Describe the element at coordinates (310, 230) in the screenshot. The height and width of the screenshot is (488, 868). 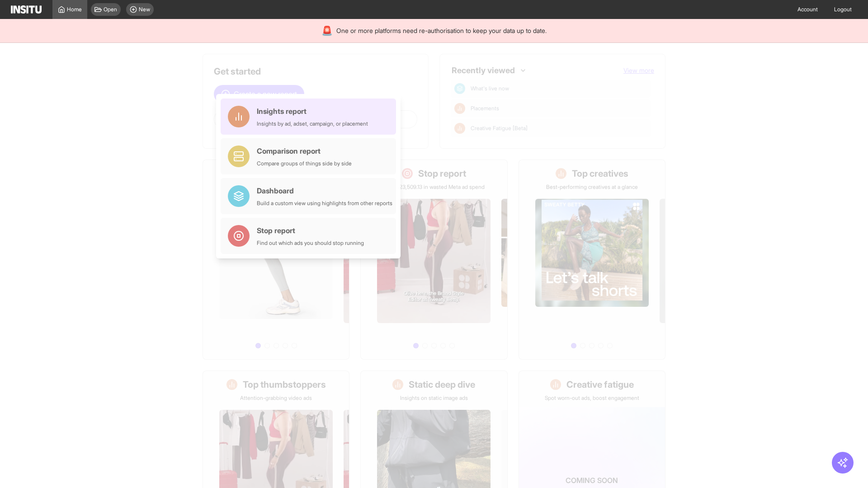
I see `div: Stop report` at that location.